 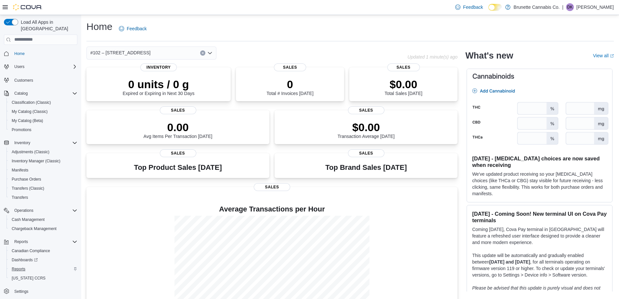 What do you see at coordinates (41, 241) in the screenshot?
I see `button: Reports` at bounding box center [41, 241].